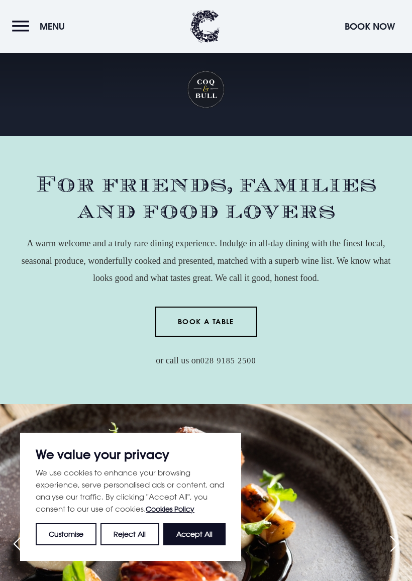  I want to click on h2: For friends, families and food lovers, so click(206, 198).